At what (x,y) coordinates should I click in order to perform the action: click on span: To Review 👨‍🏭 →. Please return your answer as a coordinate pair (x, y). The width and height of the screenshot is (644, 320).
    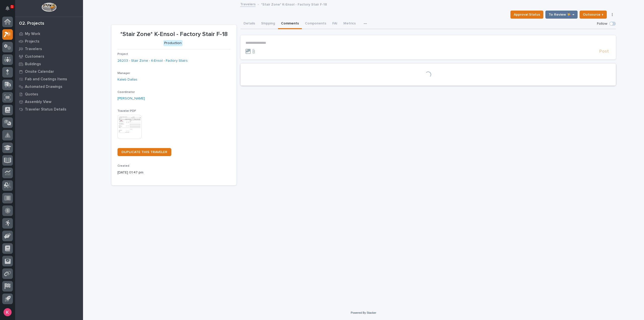
    Looking at the image, I should click on (562, 15).